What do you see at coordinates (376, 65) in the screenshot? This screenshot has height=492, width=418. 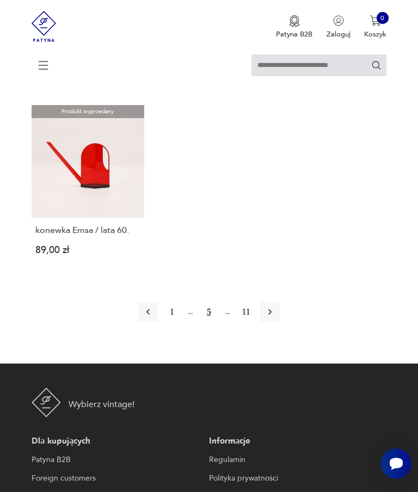 I see `button: Szukaj` at bounding box center [376, 65].